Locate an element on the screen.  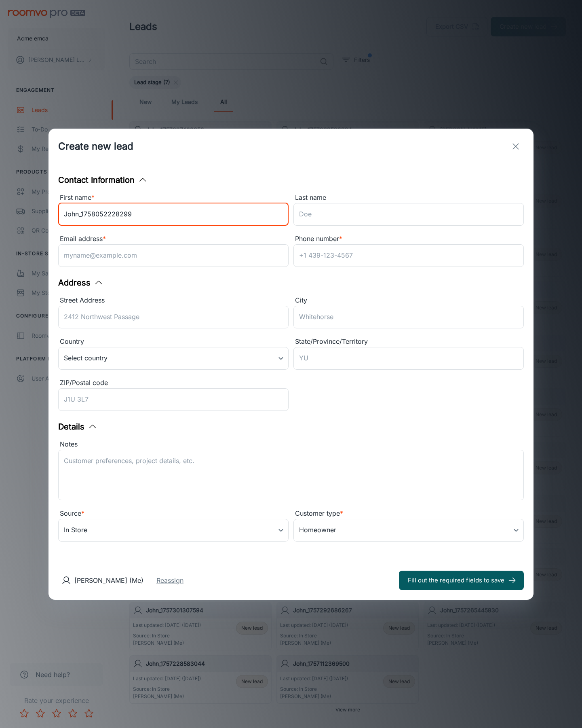
div: In Store is located at coordinates (173, 530).